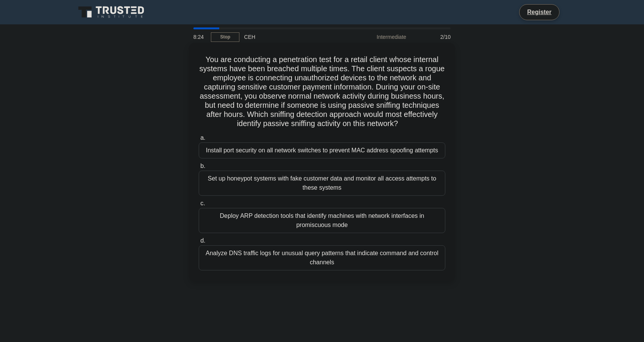 The height and width of the screenshot is (342, 644). What do you see at coordinates (200, 37) in the screenshot?
I see `div: 8:24` at bounding box center [200, 37].